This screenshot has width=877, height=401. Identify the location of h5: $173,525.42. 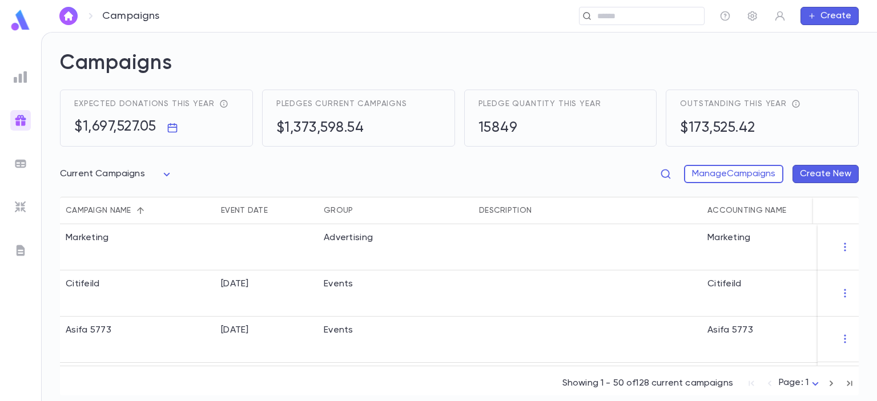
(718, 128).